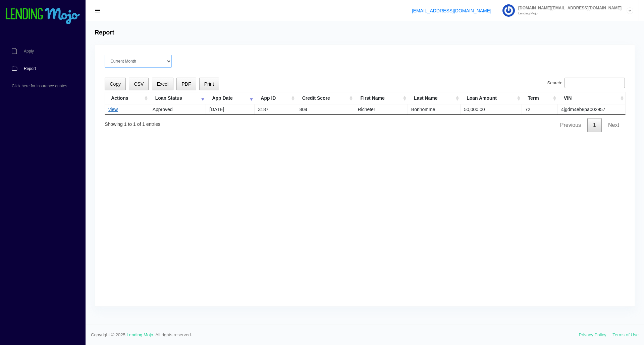 This screenshot has height=345, width=644. I want to click on th: App Date: activate to sort column ascending, so click(230, 98).